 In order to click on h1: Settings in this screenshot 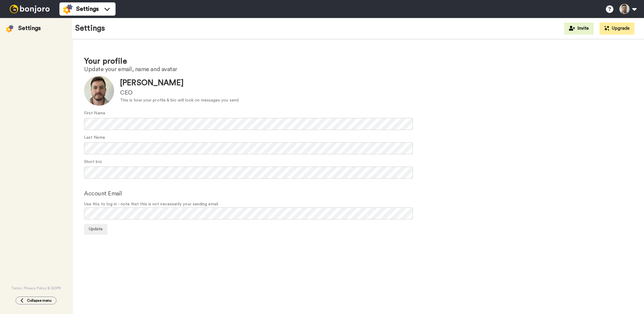, I will do `click(90, 28)`.